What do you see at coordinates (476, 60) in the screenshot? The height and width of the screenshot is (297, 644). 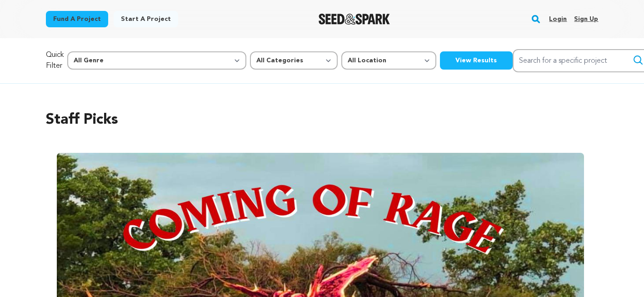 I see `button: View Results` at bounding box center [476, 60].